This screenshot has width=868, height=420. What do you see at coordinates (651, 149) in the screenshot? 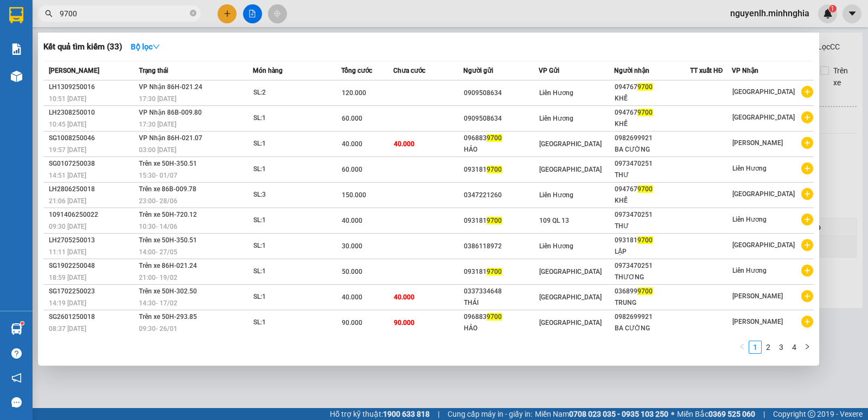
I see `div: BA CƯỜNG` at bounding box center [651, 149].